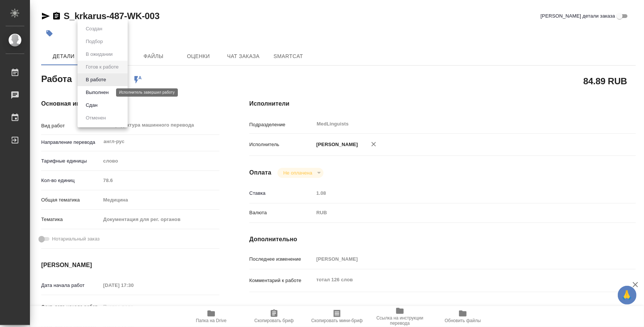  I want to click on button: Подбор, so click(94, 42).